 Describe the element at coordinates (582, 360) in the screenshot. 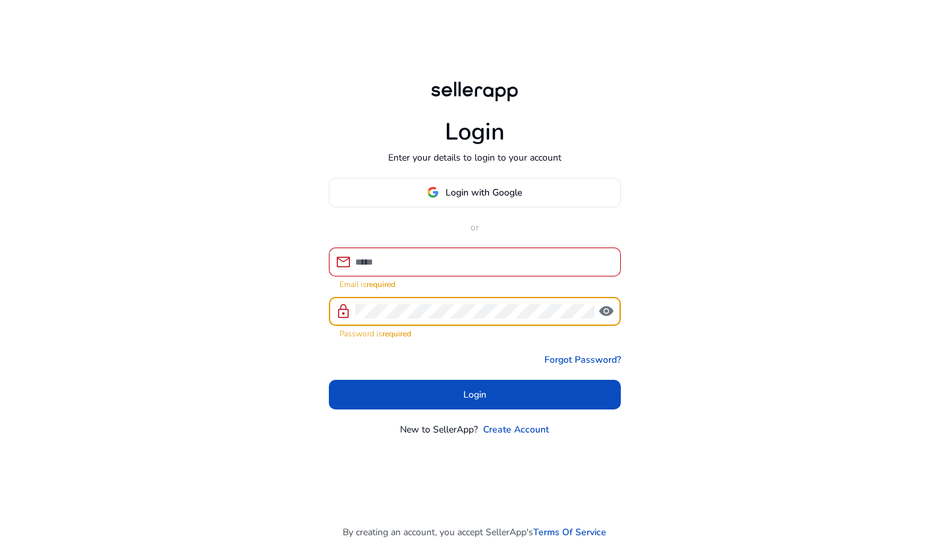

I see `a: Forgot Password?` at that location.